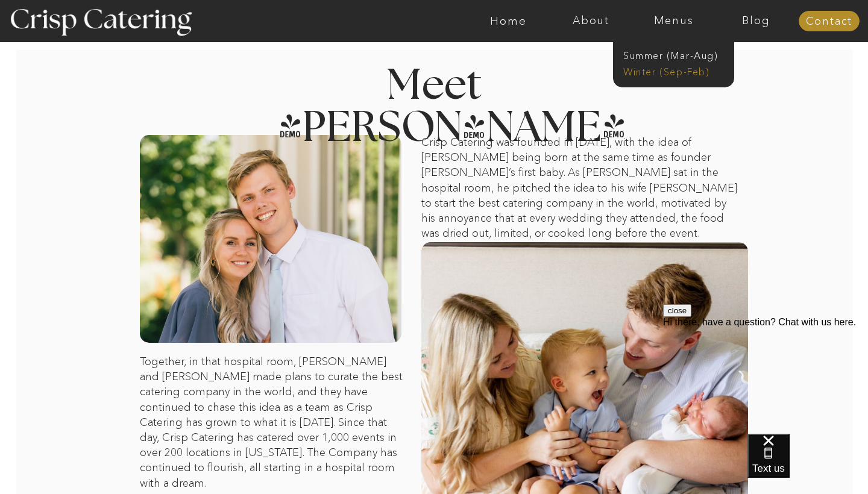 Image resolution: width=868 pixels, height=494 pixels. I want to click on a: About, so click(591, 21).